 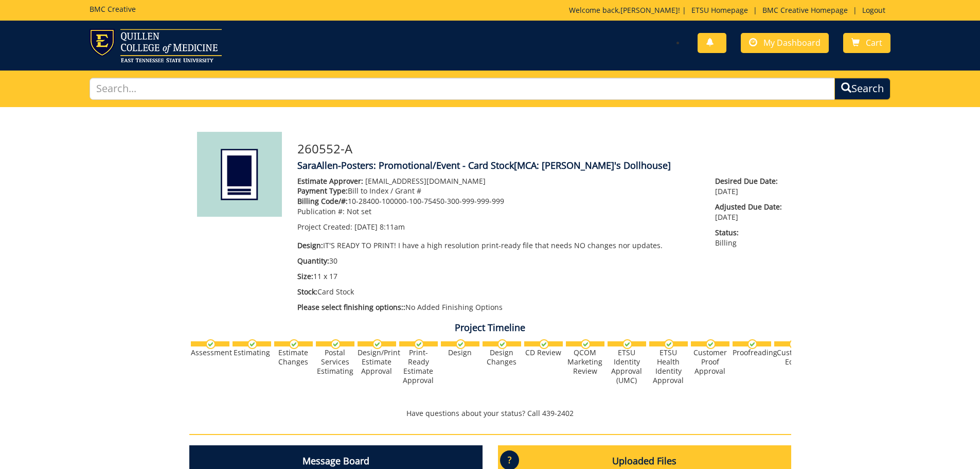 What do you see at coordinates (313, 261) in the screenshot?
I see `span: Quantity:` at bounding box center [313, 261].